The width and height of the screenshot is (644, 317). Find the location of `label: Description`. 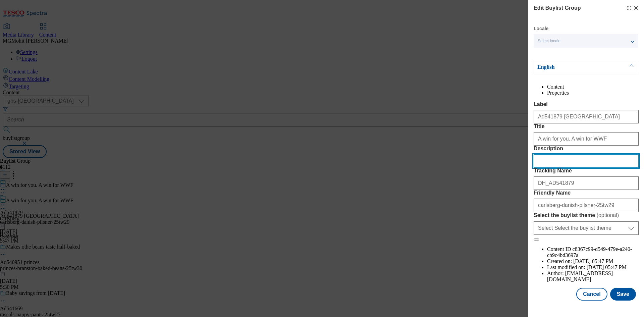

label: Description is located at coordinates (586, 149).